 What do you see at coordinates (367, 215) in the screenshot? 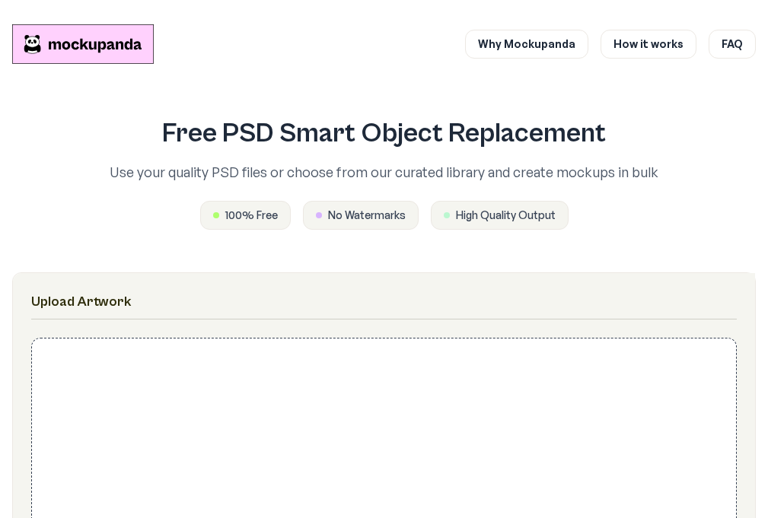
I see `span: No Watermarks` at bounding box center [367, 215].